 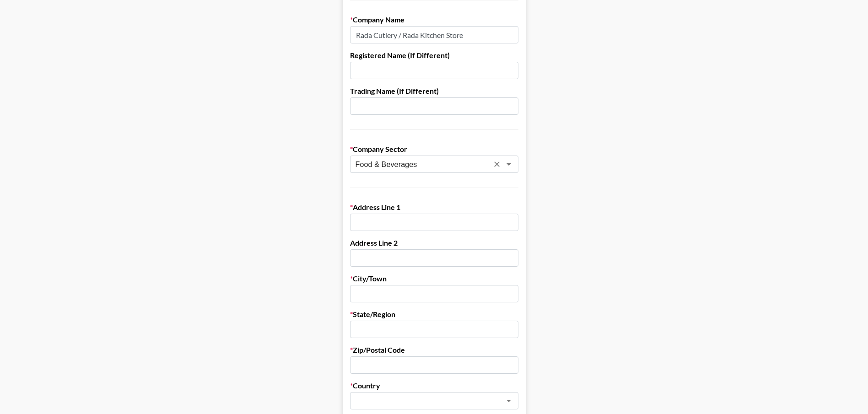 What do you see at coordinates (434, 55) in the screenshot?
I see `label: Registered Name (If Different)` at bounding box center [434, 55].